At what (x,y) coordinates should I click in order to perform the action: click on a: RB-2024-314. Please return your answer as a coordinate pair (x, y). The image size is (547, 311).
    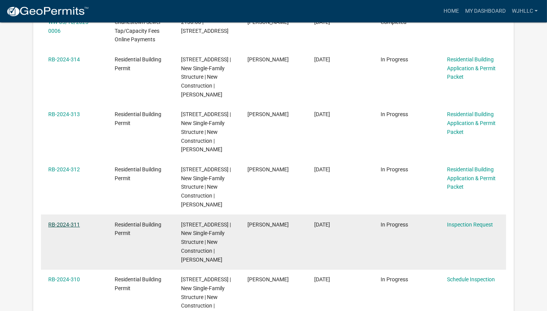
    Looking at the image, I should click on (64, 59).